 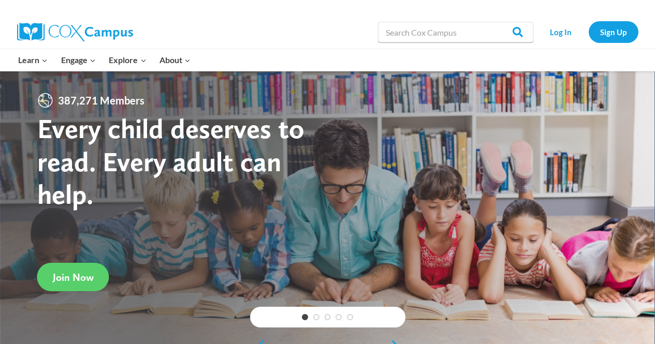 I want to click on span: 387,271 Members, so click(x=101, y=100).